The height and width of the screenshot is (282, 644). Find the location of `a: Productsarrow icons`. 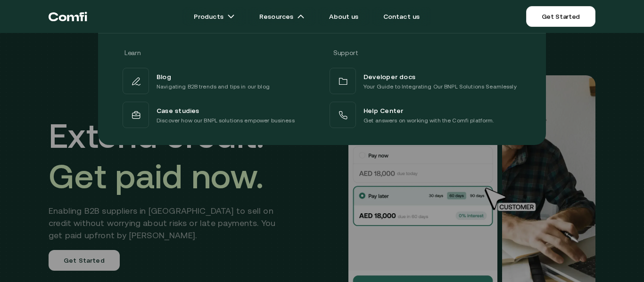

a: Productsarrow icons is located at coordinates (214, 17).